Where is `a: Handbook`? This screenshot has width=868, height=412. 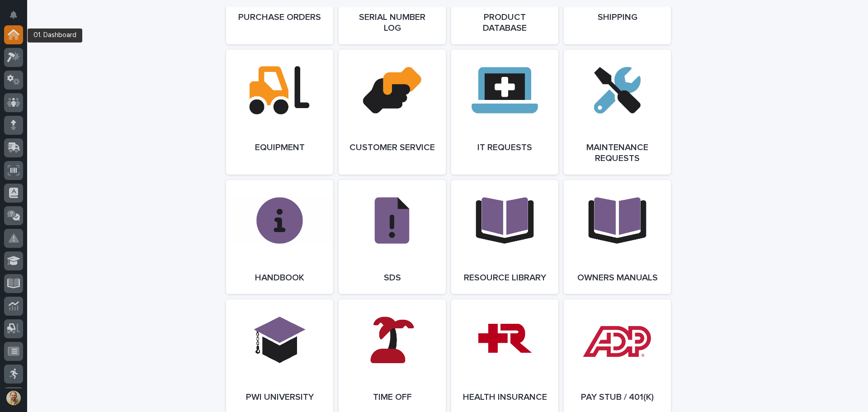 a: Handbook is located at coordinates (279, 237).